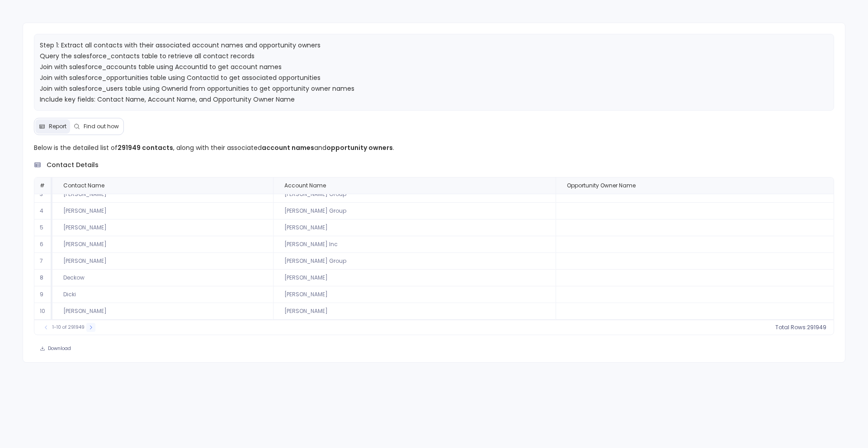 This screenshot has height=448, width=868. What do you see at coordinates (163, 278) in the screenshot?
I see `td: Deckow` at bounding box center [163, 278].